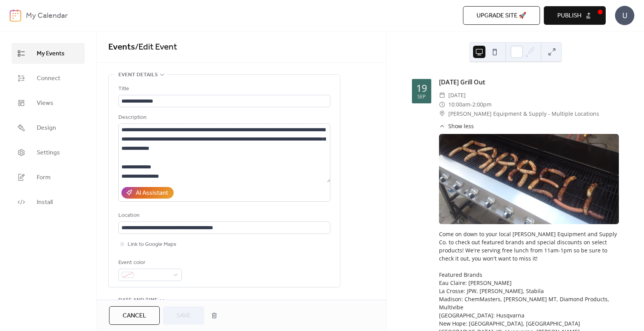  I want to click on span: Form, so click(44, 177).